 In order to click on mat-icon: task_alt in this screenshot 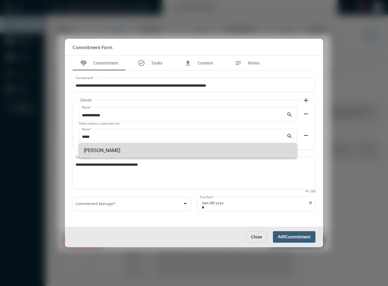, I will do `click(141, 63)`.